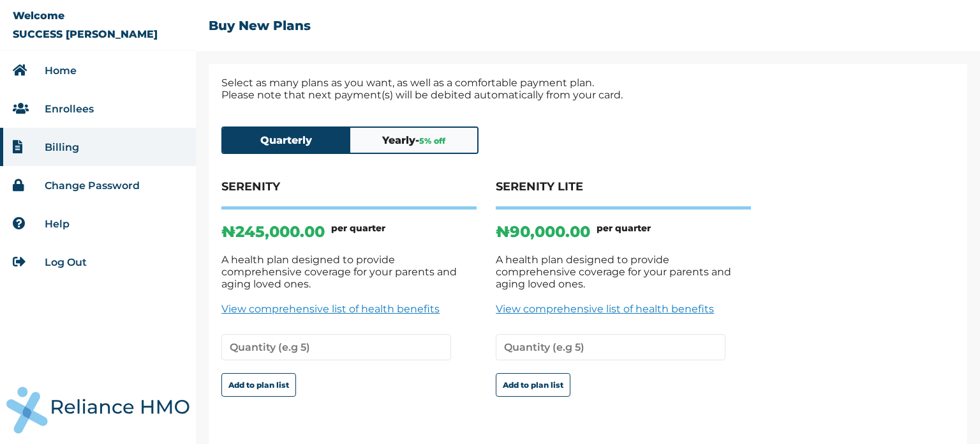 The image size is (980, 444). Describe the element at coordinates (273, 231) in the screenshot. I see `p: ₦ 245,000.00` at that location.